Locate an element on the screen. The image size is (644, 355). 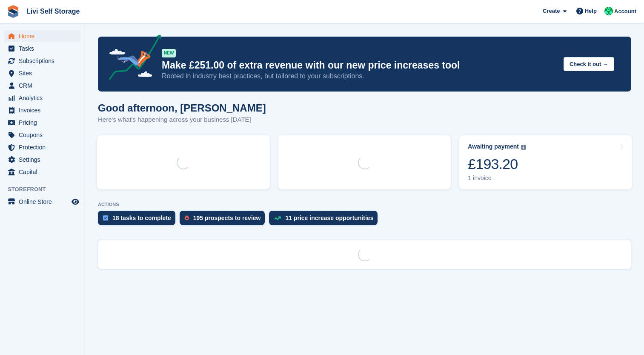
a: 195 prospects to review is located at coordinates (224, 220).